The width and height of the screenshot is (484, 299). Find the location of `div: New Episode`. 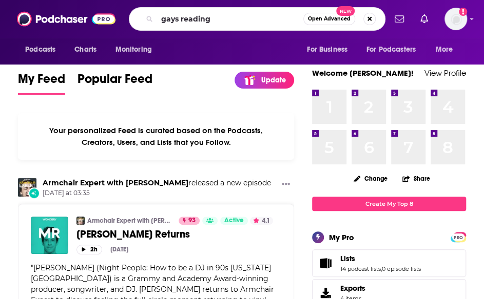

div: New Episode is located at coordinates (34, 193).